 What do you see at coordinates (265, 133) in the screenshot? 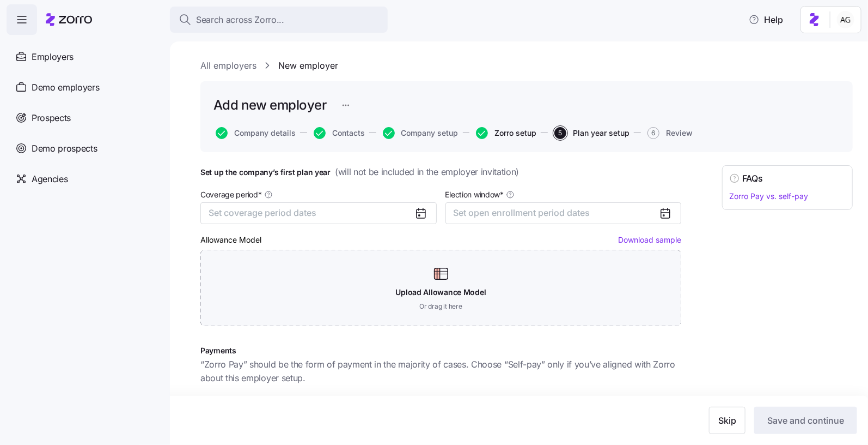
I see `span: Company details` at bounding box center [265, 133].